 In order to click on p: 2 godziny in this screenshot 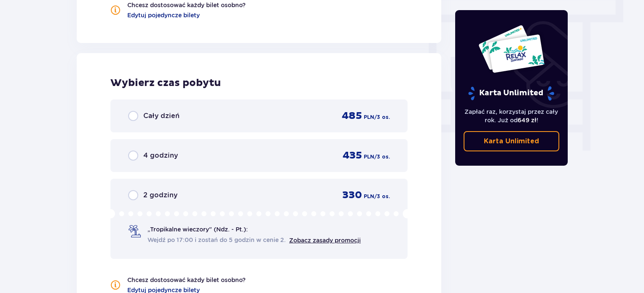, I will do `click(160, 195)`.